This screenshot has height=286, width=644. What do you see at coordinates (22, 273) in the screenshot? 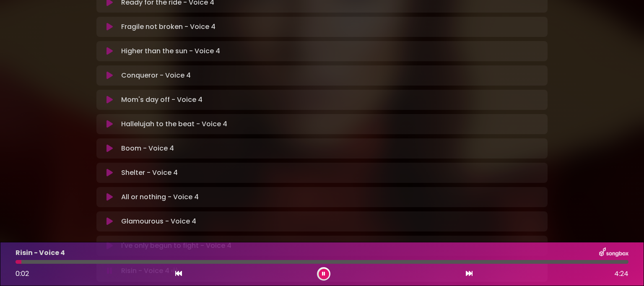
I see `span: 0:02` at bounding box center [22, 273].